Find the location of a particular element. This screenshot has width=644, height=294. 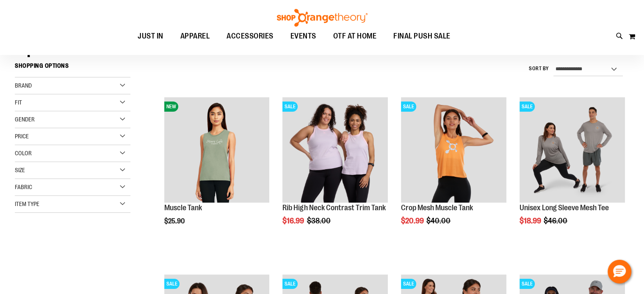

a: FINAL PUSH SALE is located at coordinates (422, 36).